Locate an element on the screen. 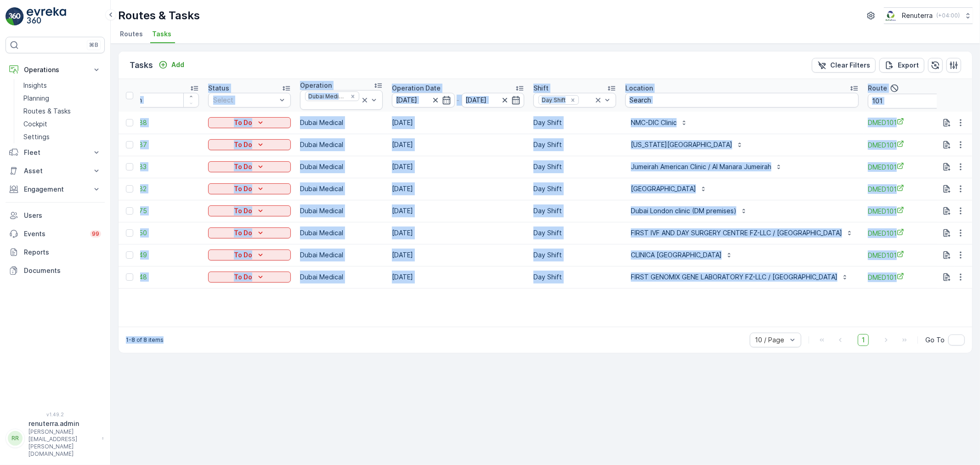  p: NMC-DIC Clinic is located at coordinates (654, 123).